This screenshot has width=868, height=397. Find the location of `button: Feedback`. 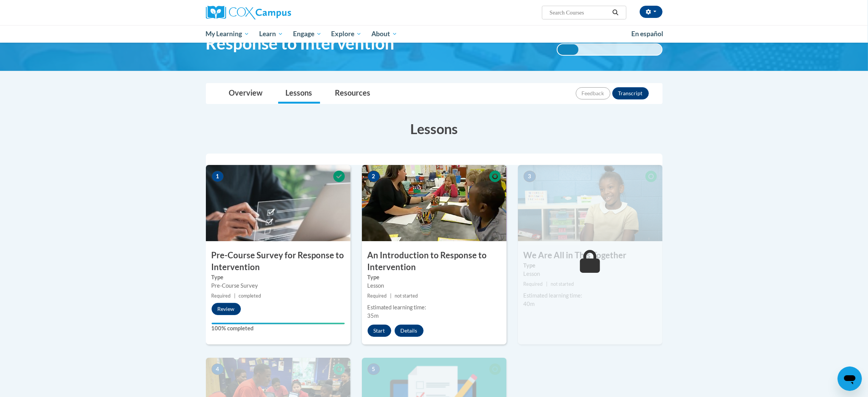

button: Feedback is located at coordinates (593, 93).